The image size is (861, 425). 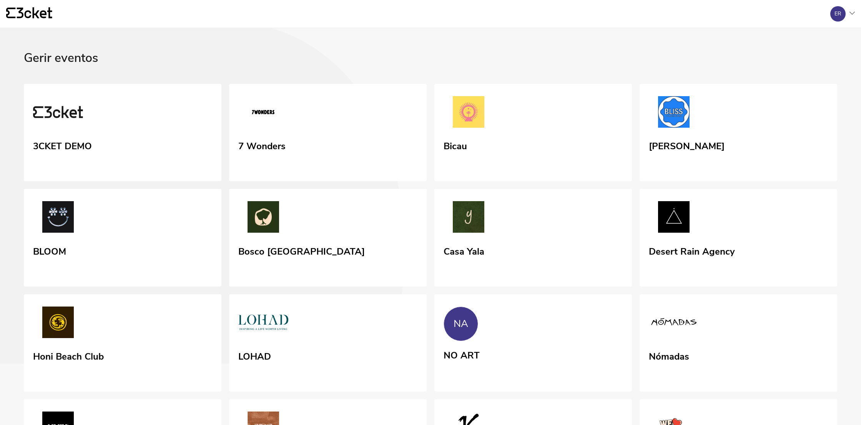 I want to click on div: Gerir eventos, so click(x=431, y=67).